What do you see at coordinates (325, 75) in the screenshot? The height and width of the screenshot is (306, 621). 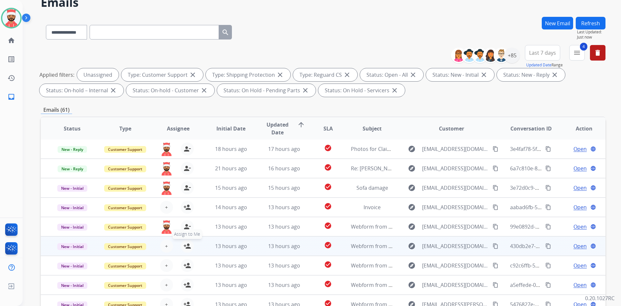 I see `div: Type: Reguard CS` at bounding box center [325, 75].